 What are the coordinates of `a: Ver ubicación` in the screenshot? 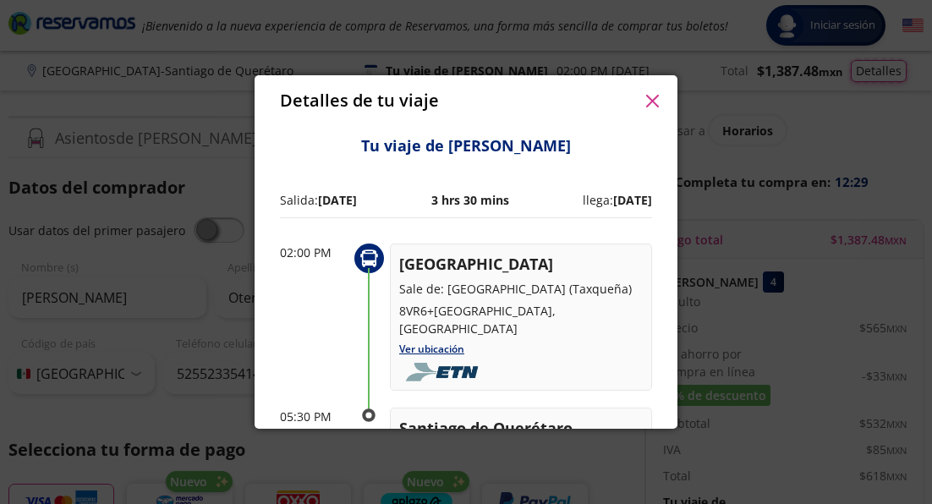 It's located at (431, 348).